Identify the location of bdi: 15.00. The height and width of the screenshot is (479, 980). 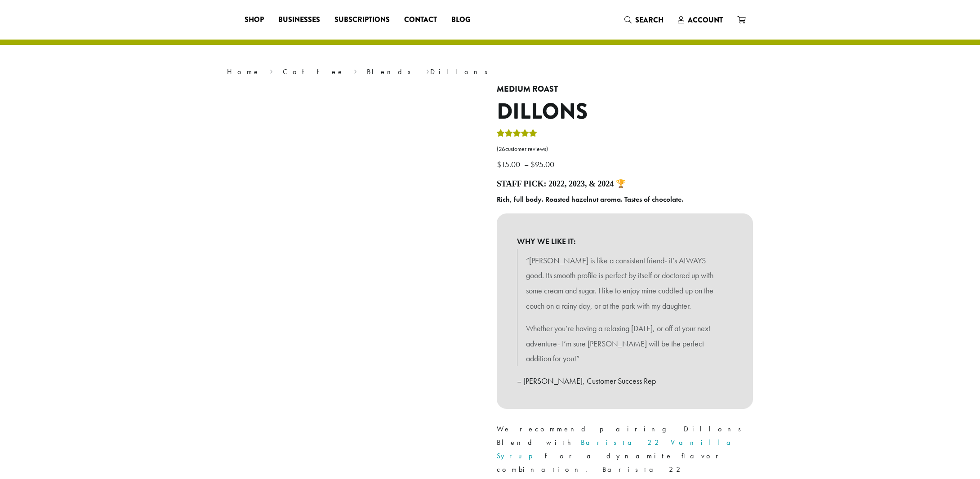
(509, 164).